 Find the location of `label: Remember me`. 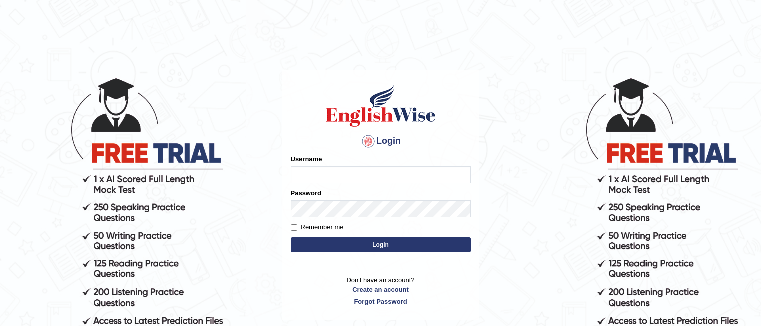

label: Remember me is located at coordinates (317, 227).